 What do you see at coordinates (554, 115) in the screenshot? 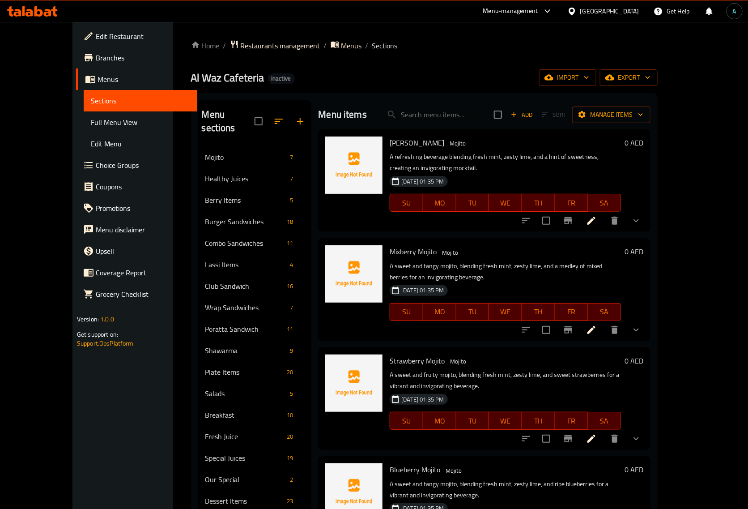
I see `span: Select section first` at bounding box center [554, 115].